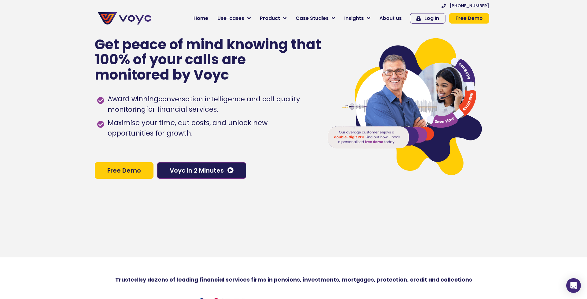  Describe the element at coordinates (234, 18) in the screenshot. I see `a: Use-cases` at that location.